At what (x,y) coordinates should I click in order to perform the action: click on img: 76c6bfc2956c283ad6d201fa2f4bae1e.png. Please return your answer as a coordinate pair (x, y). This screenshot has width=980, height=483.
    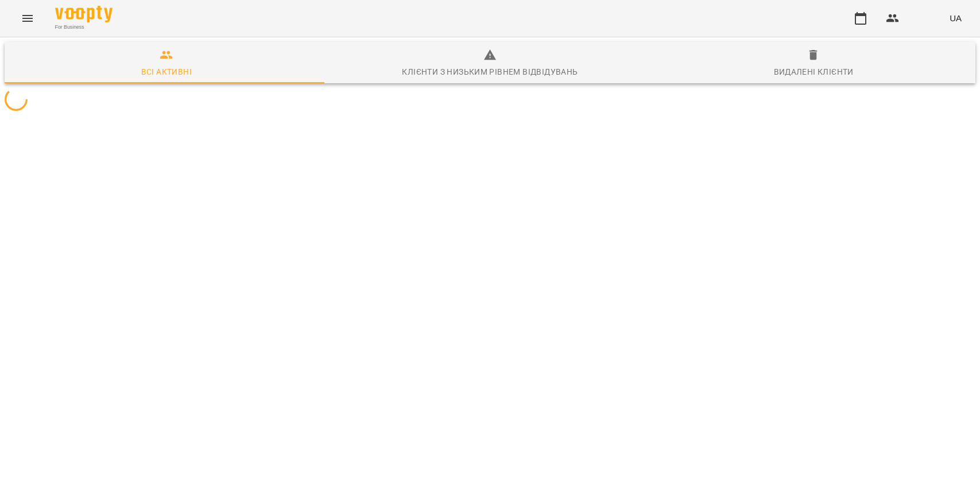
    Looking at the image, I should click on (925, 19).